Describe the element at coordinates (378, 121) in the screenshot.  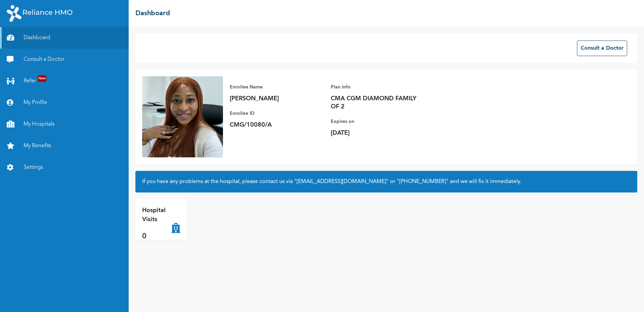
I see `p: Expires on` at that location.